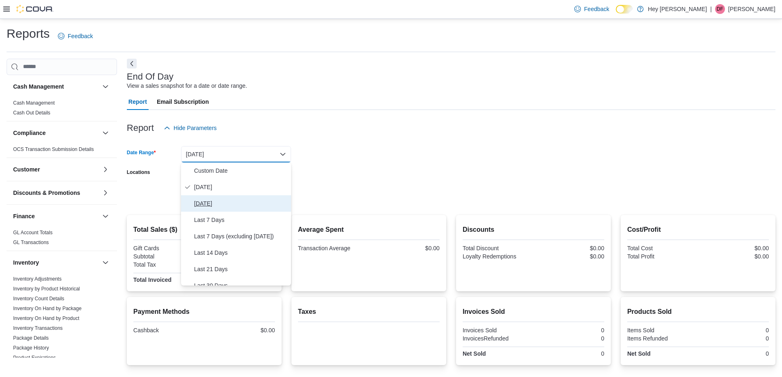  Describe the element at coordinates (33, 233) in the screenshot. I see `a: GL Account Totals` at that location.